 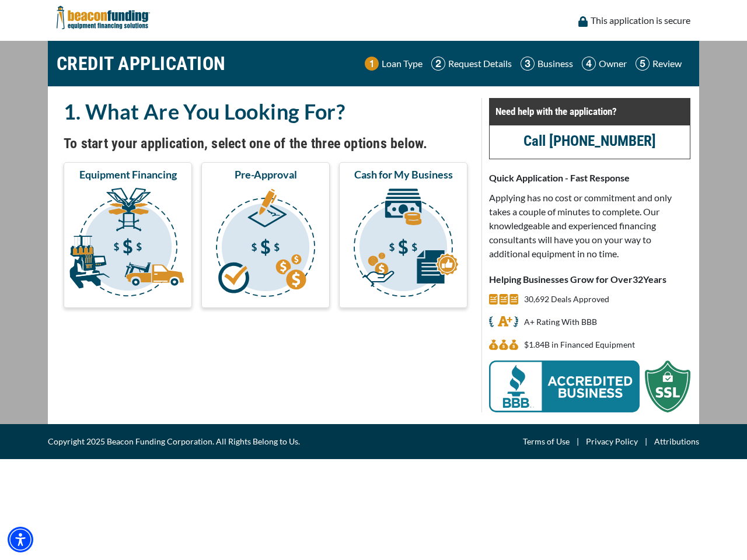 I want to click on p: Request Details, so click(x=479, y=64).